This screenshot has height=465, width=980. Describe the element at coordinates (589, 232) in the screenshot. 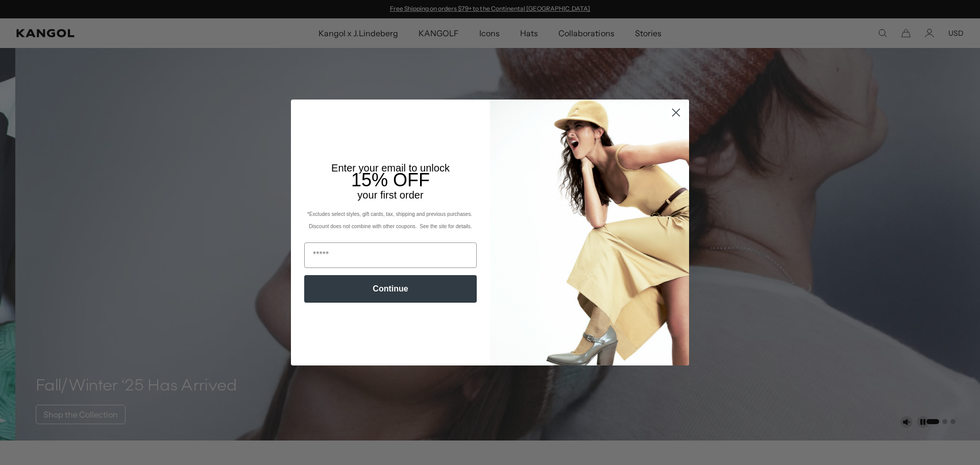

I see `img: 93be19ad-e773-4382-80b9-c9d740c9197f.jpeg` at that location.